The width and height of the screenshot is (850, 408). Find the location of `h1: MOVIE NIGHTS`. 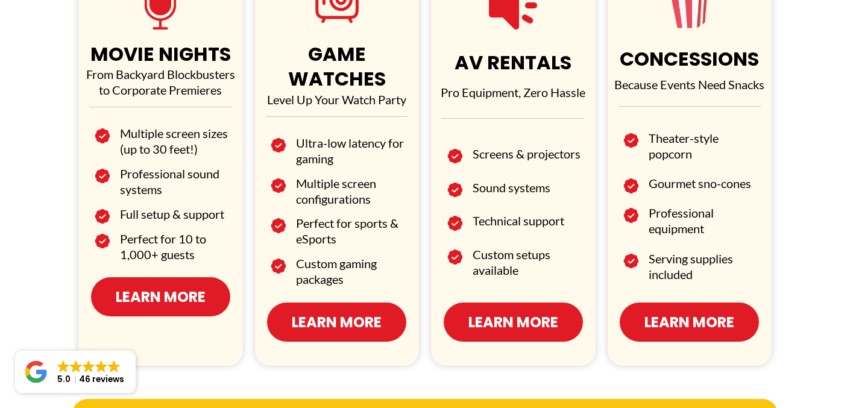

h1: MOVIE NIGHTS is located at coordinates (160, 54).